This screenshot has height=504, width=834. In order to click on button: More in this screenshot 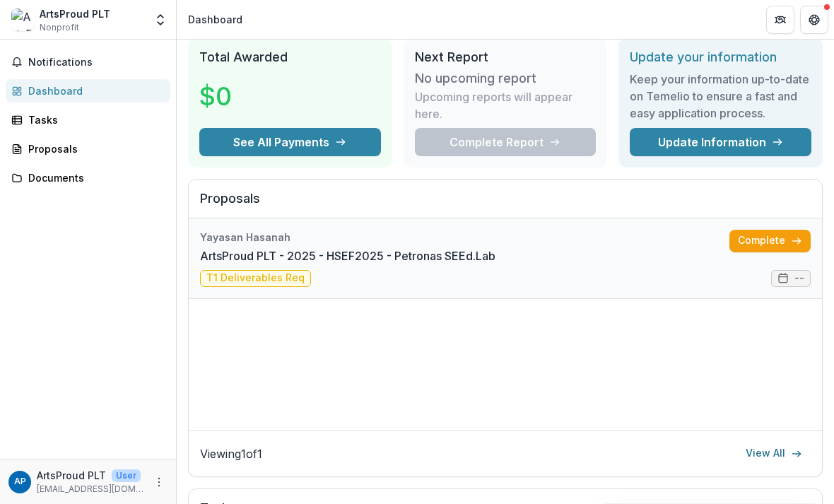, I will do `click(159, 482)`.